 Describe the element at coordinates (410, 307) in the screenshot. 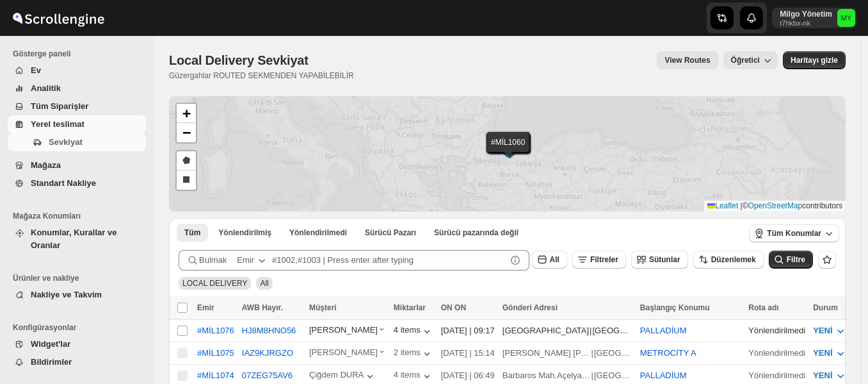

I see `span: Miktarlar` at that location.